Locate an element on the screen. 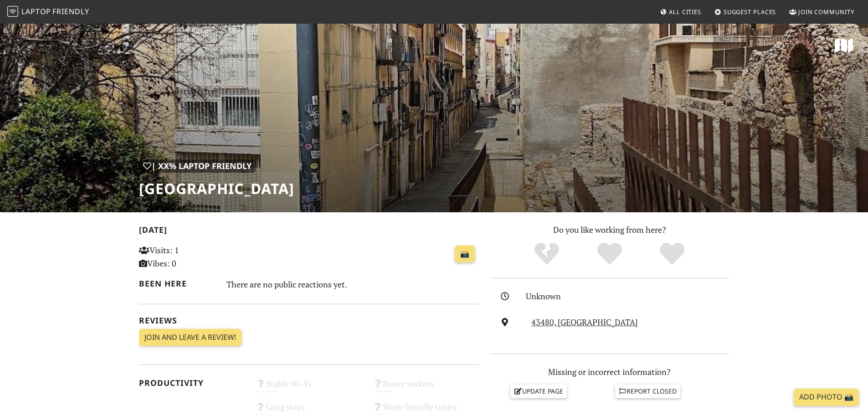 The width and height of the screenshot is (868, 415). div: There are no public reactions yet. is located at coordinates (353, 285).